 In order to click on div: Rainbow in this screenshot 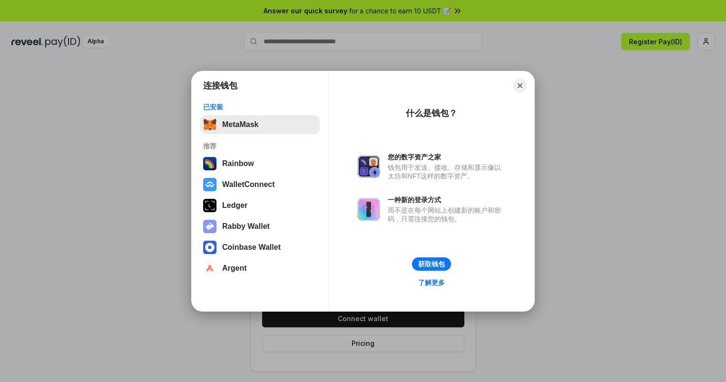, I will do `click(238, 164)`.